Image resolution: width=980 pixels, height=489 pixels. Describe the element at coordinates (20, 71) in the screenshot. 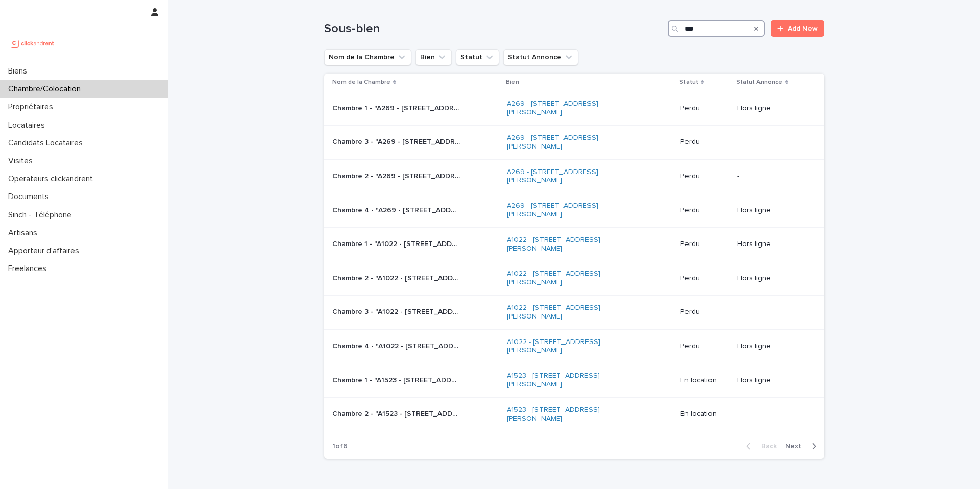

I see `p: Biens` at that location.